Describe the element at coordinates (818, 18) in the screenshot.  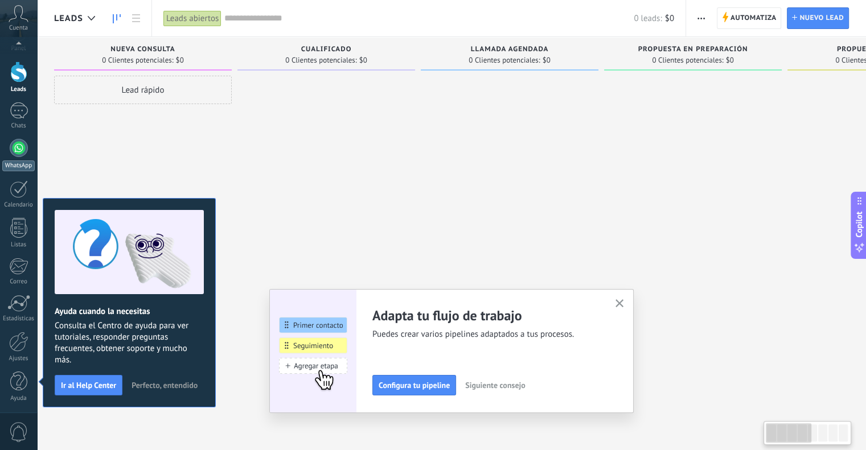
I see `a: Nuevo lead` at that location.